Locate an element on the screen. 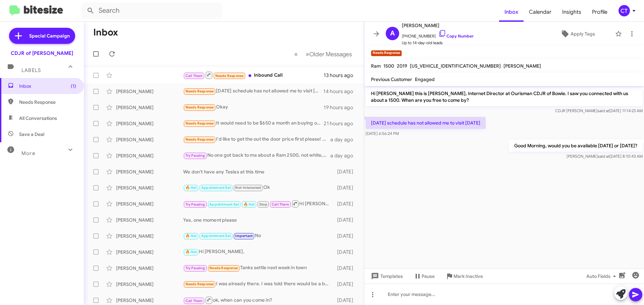  span: Calendar is located at coordinates (540, 12).